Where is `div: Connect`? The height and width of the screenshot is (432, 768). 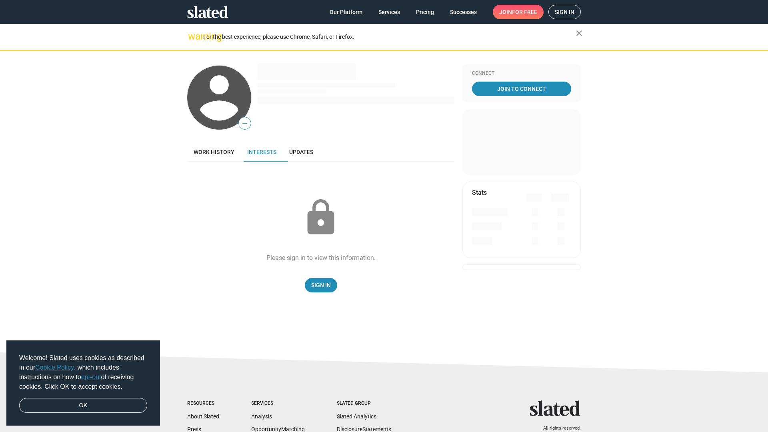 div: Connect is located at coordinates (522, 74).